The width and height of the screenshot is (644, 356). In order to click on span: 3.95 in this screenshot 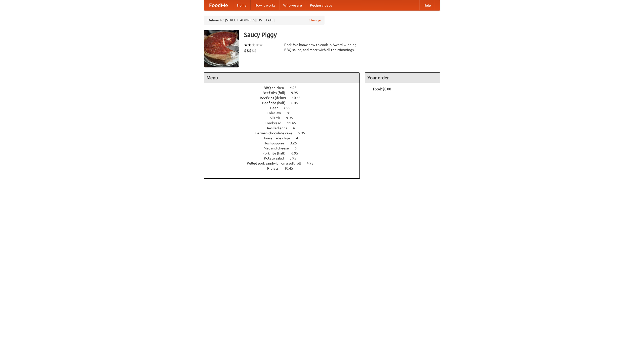, I will do `click(295, 158)`.